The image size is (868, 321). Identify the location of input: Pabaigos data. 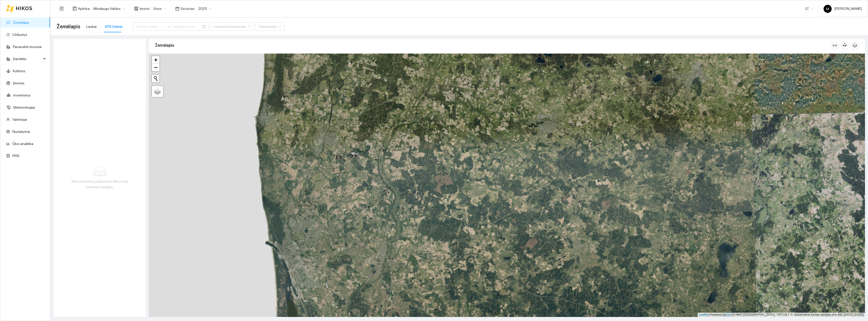
(187, 27).